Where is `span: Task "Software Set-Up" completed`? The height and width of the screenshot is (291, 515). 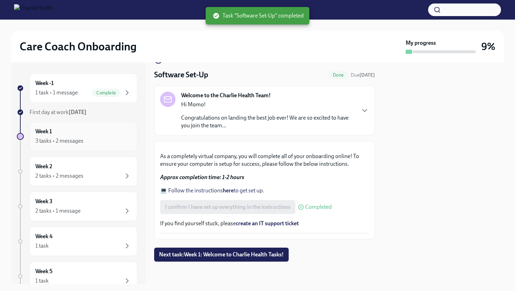
span: Task "Software Set-Up" completed is located at coordinates (258, 16).